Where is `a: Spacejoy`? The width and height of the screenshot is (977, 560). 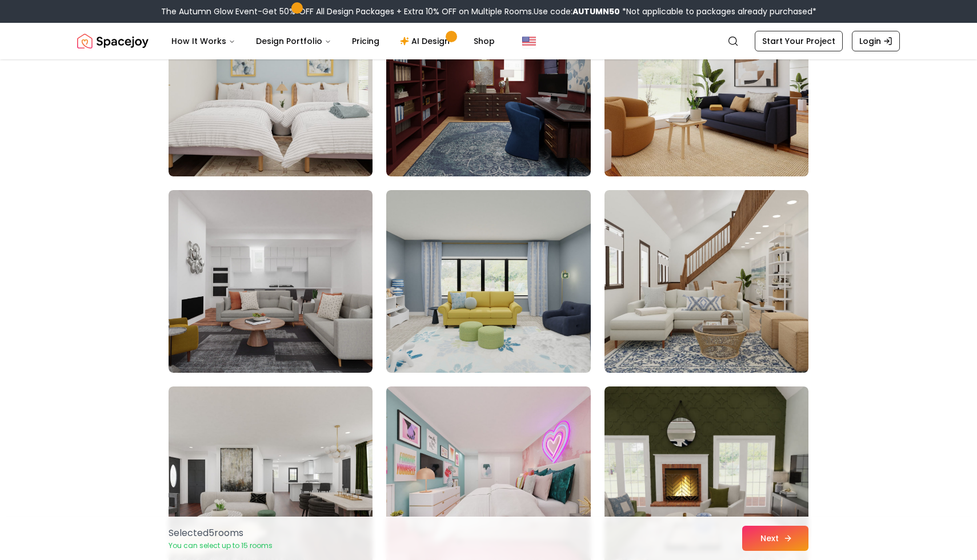 a: Spacejoy is located at coordinates (113, 41).